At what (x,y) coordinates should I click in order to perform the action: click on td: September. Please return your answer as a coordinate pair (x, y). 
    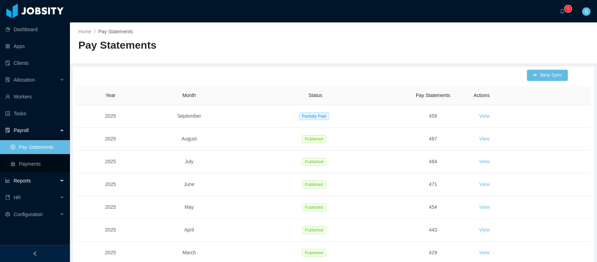
    Looking at the image, I should click on (189, 116).